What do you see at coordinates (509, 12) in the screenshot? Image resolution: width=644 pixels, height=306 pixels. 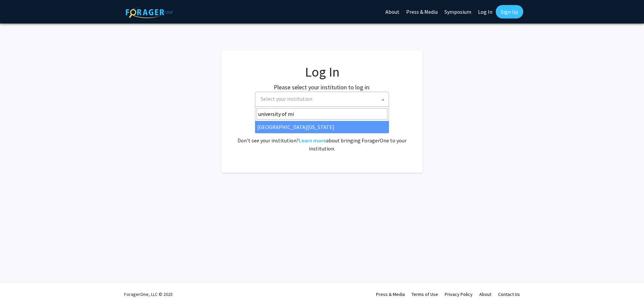 I see `a: Sign Up` at bounding box center [509, 12].